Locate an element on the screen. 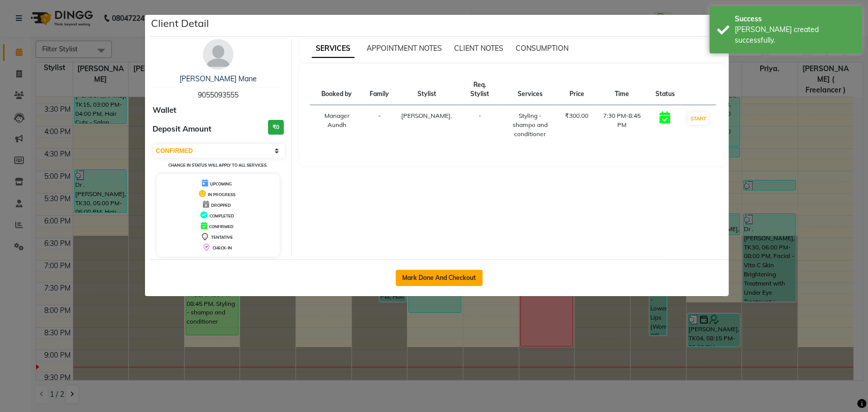  th: Req. Stylist is located at coordinates (479, 89).